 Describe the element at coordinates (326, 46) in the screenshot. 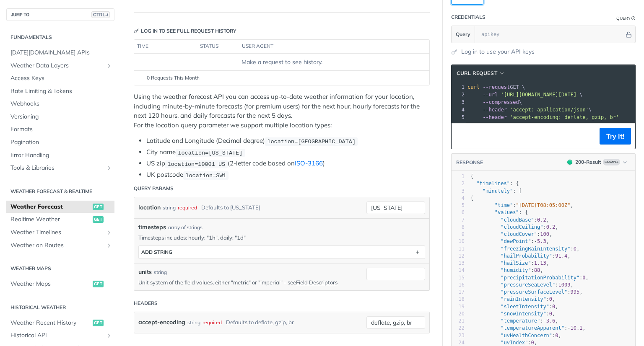

I see `th: user agent` at that location.